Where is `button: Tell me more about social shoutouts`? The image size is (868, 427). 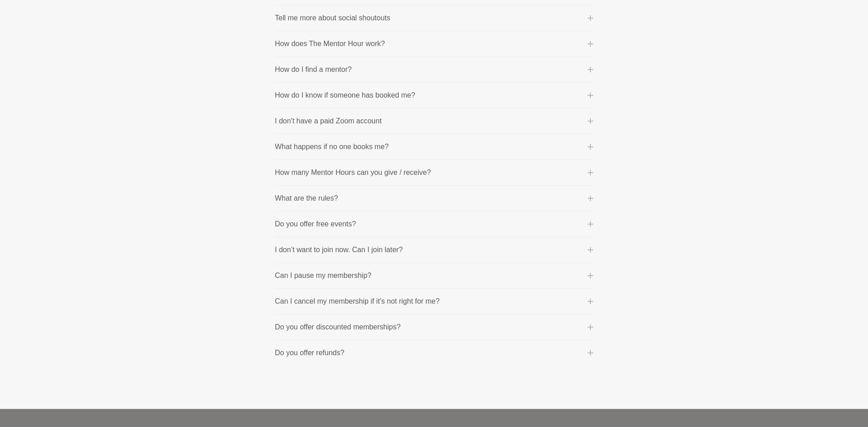 button: Tell me more about social shoutouts is located at coordinates (434, 18).